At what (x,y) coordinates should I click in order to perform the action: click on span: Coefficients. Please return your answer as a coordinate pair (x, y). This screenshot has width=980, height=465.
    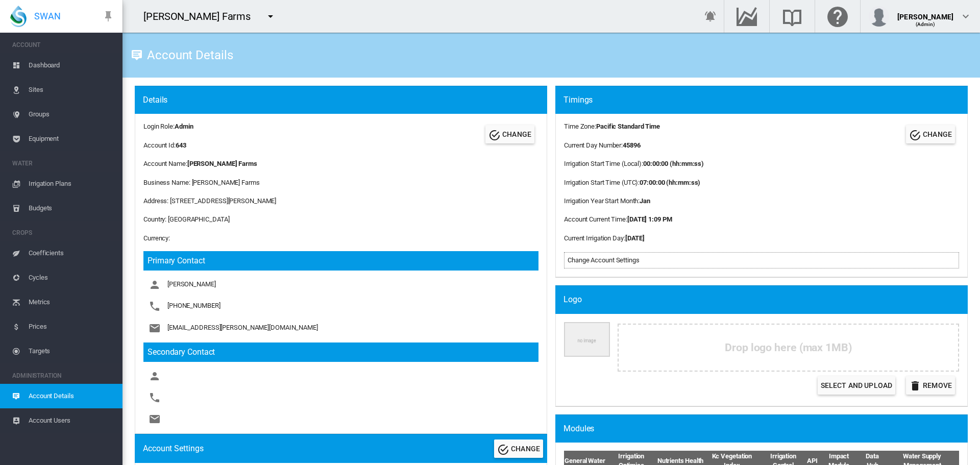
    Looking at the image, I should click on (72, 253).